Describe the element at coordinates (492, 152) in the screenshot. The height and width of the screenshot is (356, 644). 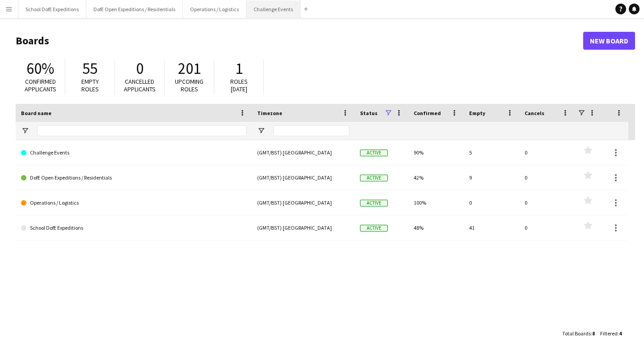
I see `div: 5` at that location.